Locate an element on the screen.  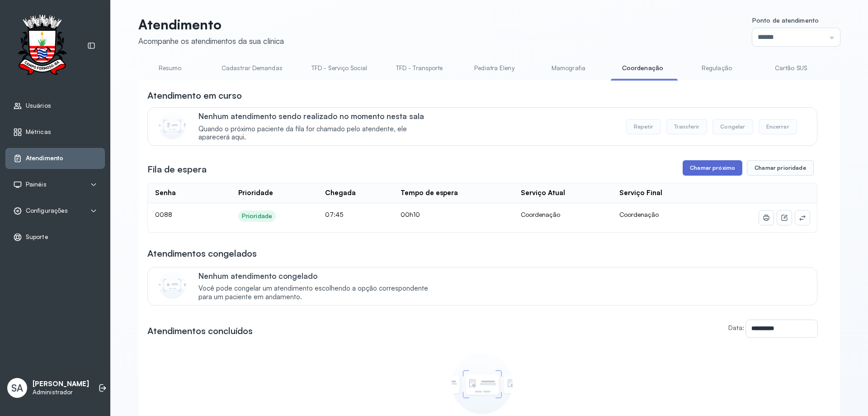
span: 07:45 is located at coordinates (334, 214).